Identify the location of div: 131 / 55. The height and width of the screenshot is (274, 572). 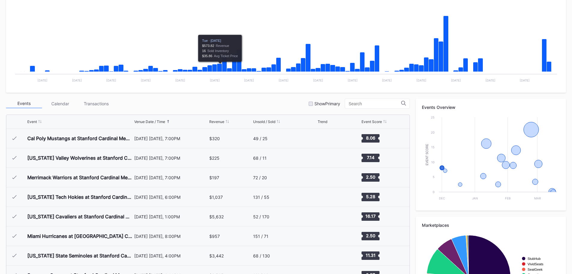
(261, 197).